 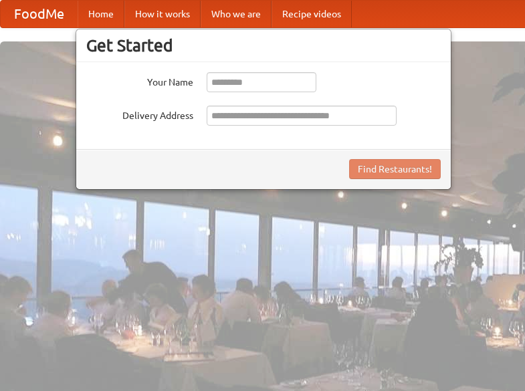 What do you see at coordinates (39, 14) in the screenshot?
I see `a: FoodMe` at bounding box center [39, 14].